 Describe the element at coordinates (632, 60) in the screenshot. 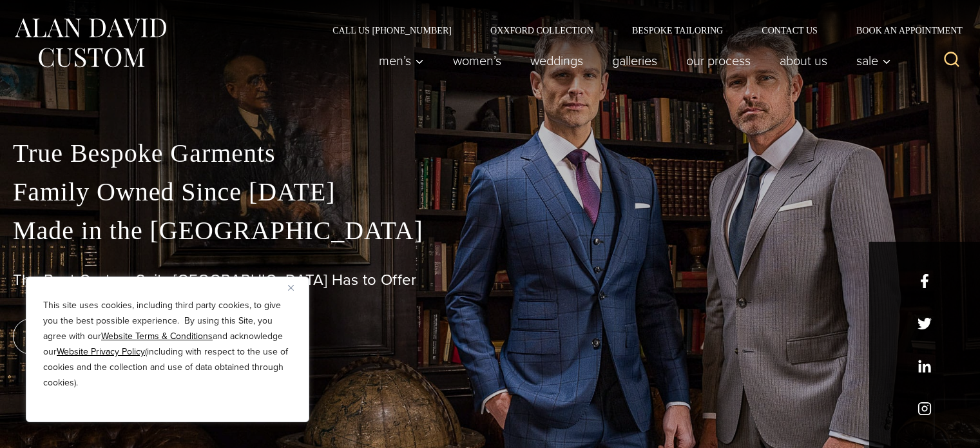

I see `nav: Primary Navigation` at that location.